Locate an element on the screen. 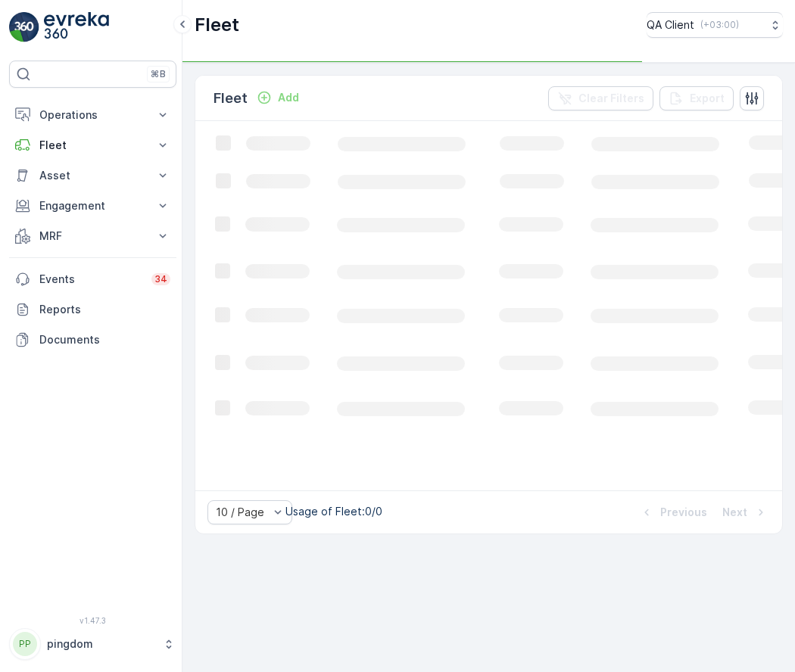  a: Events34 is located at coordinates (93, 280).